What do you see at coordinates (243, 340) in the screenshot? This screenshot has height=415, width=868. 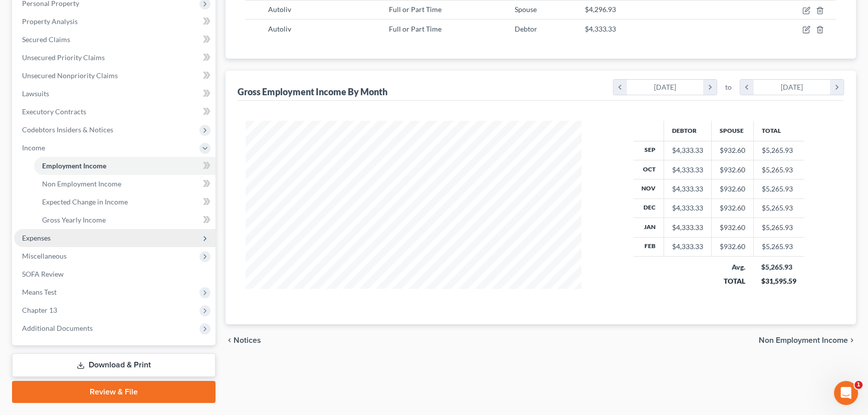 I see `button: chevron_left Notices` at bounding box center [243, 340].